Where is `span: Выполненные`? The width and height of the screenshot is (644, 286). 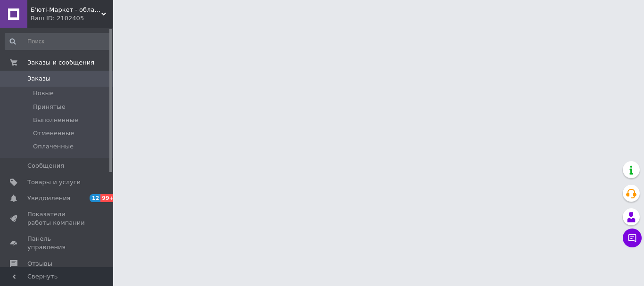 span: Выполненные is located at coordinates (55, 120).